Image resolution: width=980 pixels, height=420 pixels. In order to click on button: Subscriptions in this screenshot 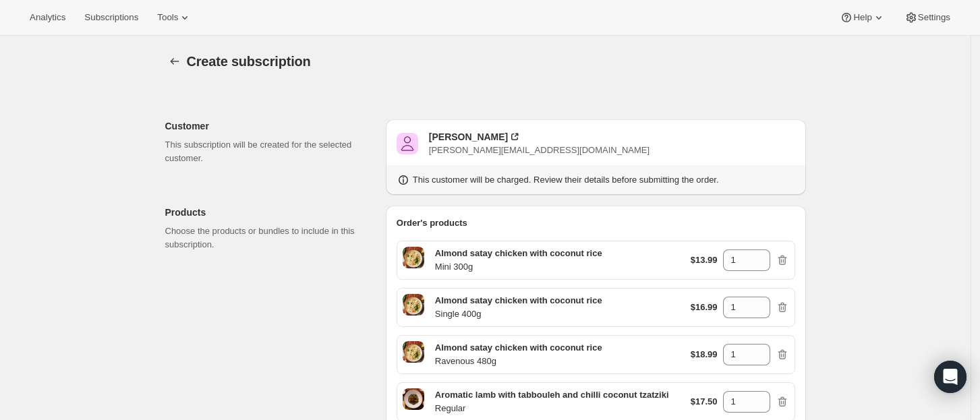, I will do `click(111, 18)`.